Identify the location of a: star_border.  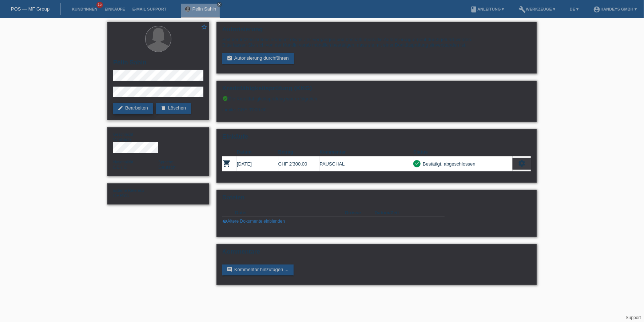
(204, 27).